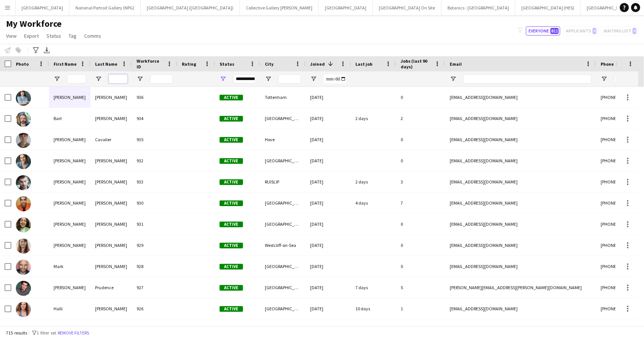 This screenshot has height=339, width=644. Describe the element at coordinates (23, 309) in the screenshot. I see `img: Halli Pattison` at that location.